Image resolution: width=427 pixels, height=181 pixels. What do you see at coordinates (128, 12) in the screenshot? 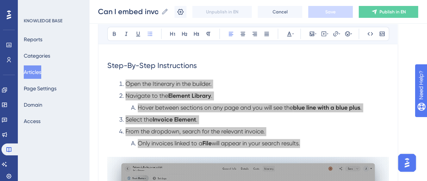
I see `input: Article Name` at bounding box center [128, 12].